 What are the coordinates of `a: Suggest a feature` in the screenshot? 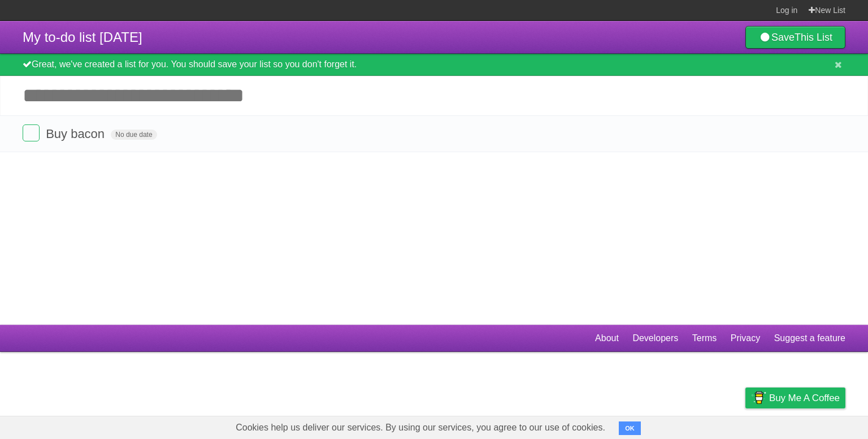 It's located at (810, 338).